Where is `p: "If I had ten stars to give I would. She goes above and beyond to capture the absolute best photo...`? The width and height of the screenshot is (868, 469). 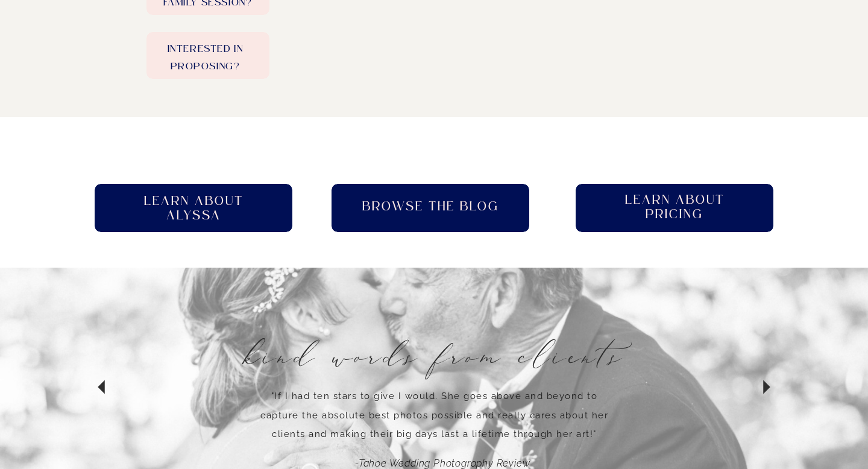
p: "If I had ten stars to give I would. She goes above and beyond to capture the absolute best photo... is located at coordinates (434, 406).